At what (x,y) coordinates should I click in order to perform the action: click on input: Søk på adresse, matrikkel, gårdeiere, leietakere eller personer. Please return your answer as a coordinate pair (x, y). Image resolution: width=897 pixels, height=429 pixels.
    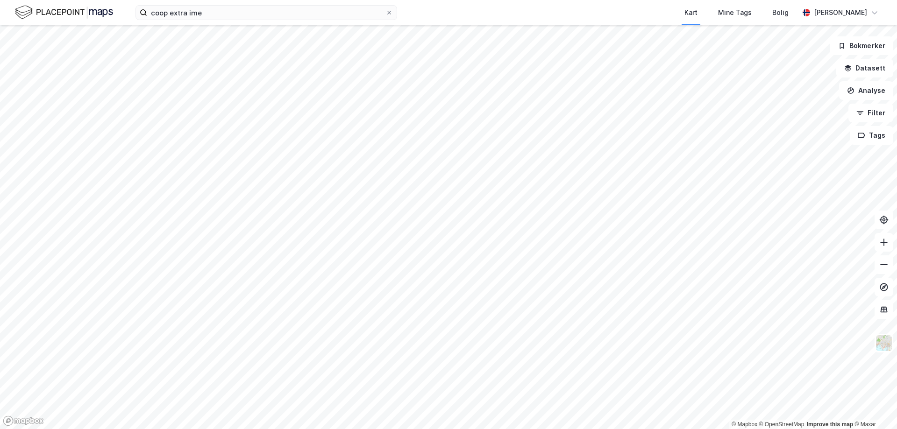
    Looking at the image, I should click on (266, 13).